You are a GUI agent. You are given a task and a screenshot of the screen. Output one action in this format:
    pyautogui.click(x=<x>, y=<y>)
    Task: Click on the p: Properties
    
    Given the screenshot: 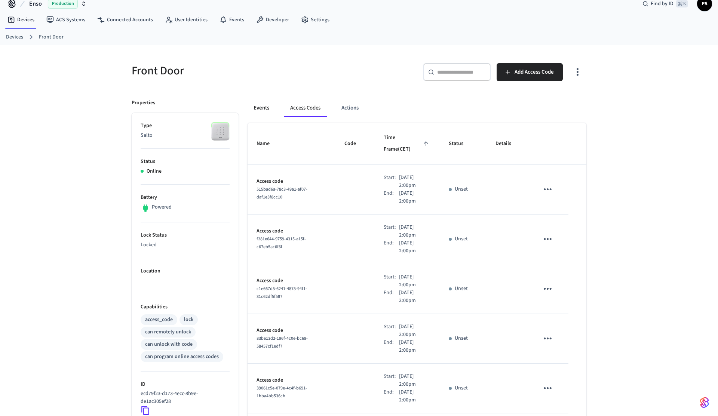 What is the action you would take?
    pyautogui.click(x=143, y=103)
    